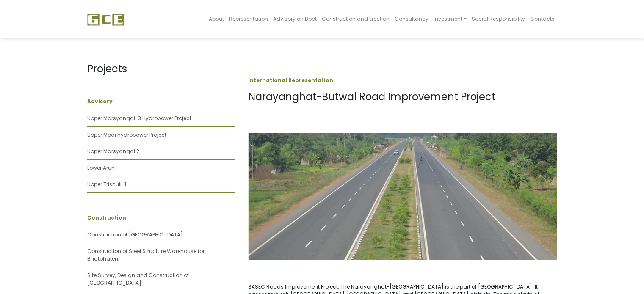 The image size is (644, 294). Describe the element at coordinates (542, 19) in the screenshot. I see `span: Contacts` at that location.